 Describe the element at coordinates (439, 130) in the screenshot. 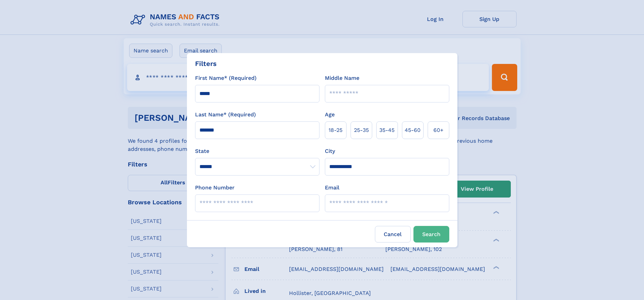

I see `span: 60+` at that location.